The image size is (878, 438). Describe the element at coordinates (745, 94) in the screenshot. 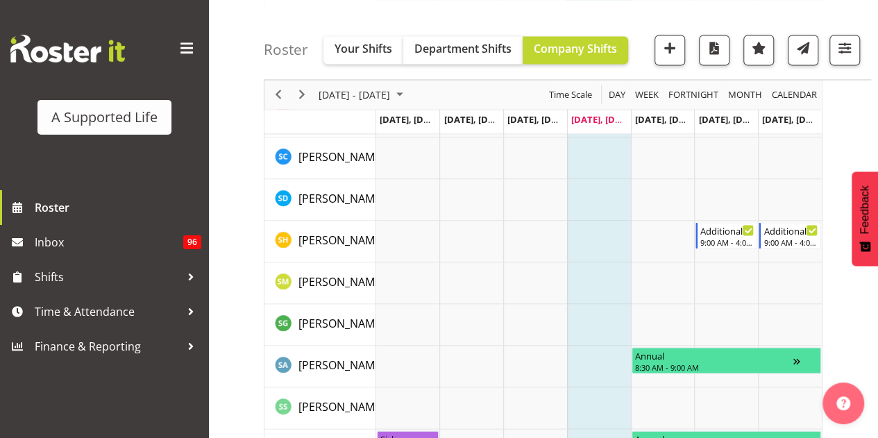

I see `button: Timeline Month` at that location.